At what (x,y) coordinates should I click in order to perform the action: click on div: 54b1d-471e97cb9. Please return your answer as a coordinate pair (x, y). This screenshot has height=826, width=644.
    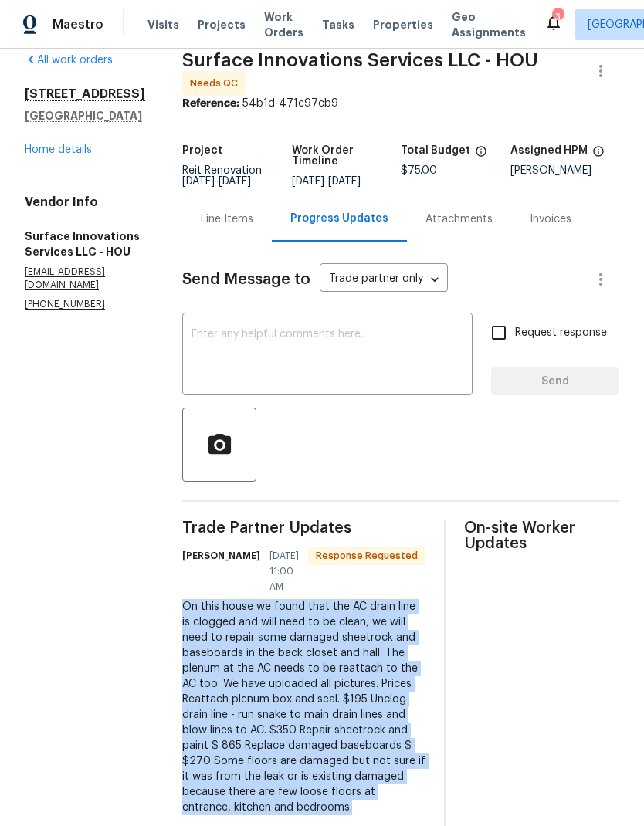
    Looking at the image, I should click on (401, 104).